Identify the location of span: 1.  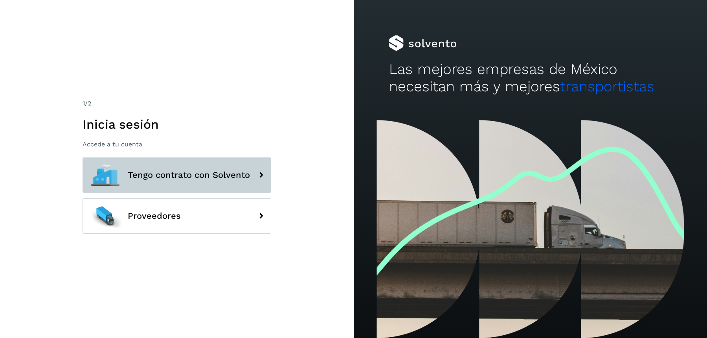
(84, 103).